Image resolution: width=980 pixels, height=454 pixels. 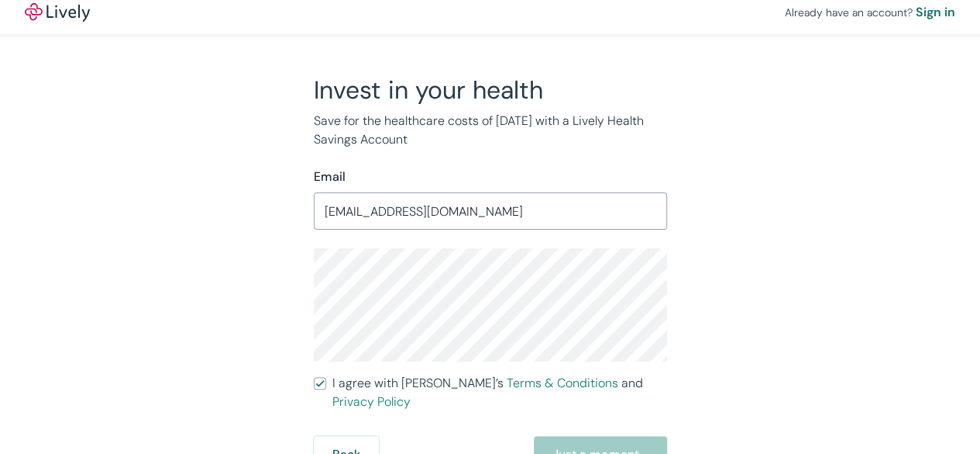 I want to click on a: Sign in, so click(x=935, y=12).